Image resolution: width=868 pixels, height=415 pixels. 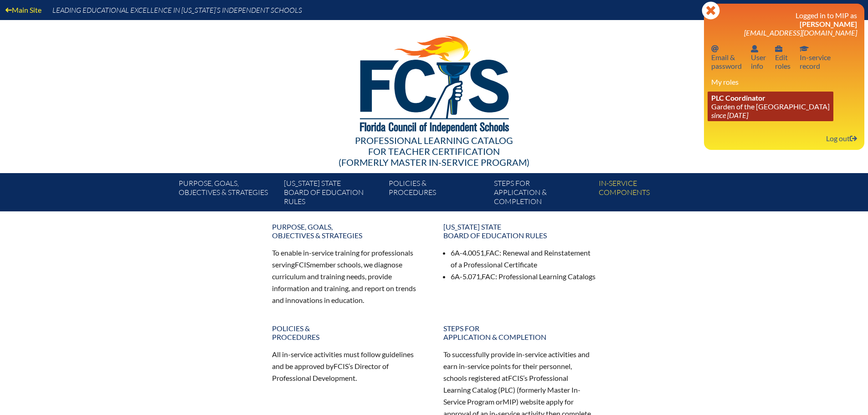 I want to click on li: 6A-4.0051, : Renewal and Reinstatement of a Professional Certificate, so click(x=523, y=259).